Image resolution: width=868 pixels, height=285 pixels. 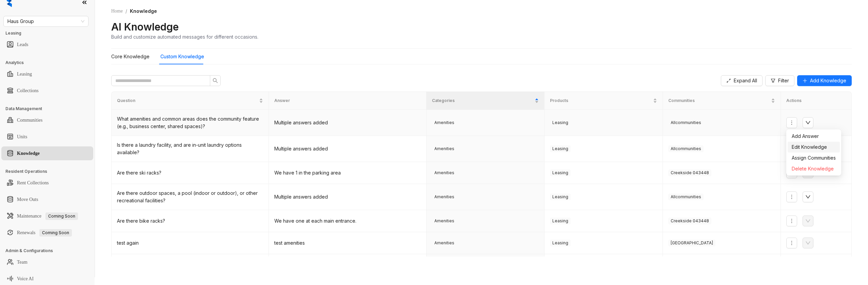 What do you see at coordinates (824, 80) in the screenshot?
I see `button: Add Knowledge` at bounding box center [824, 80].